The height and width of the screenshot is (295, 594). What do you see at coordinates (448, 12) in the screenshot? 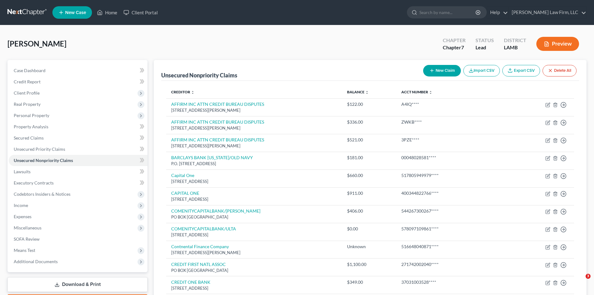
I see `input: Search by name...` at bounding box center [448, 12].